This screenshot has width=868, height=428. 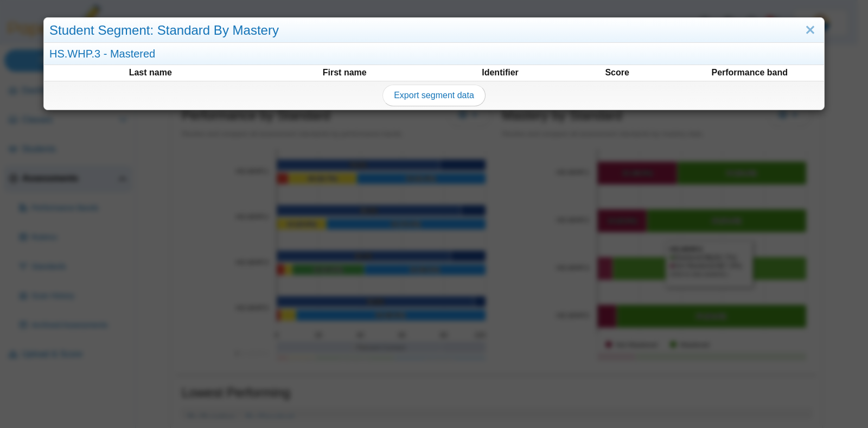 I want to click on span: Export segment data, so click(x=434, y=95).